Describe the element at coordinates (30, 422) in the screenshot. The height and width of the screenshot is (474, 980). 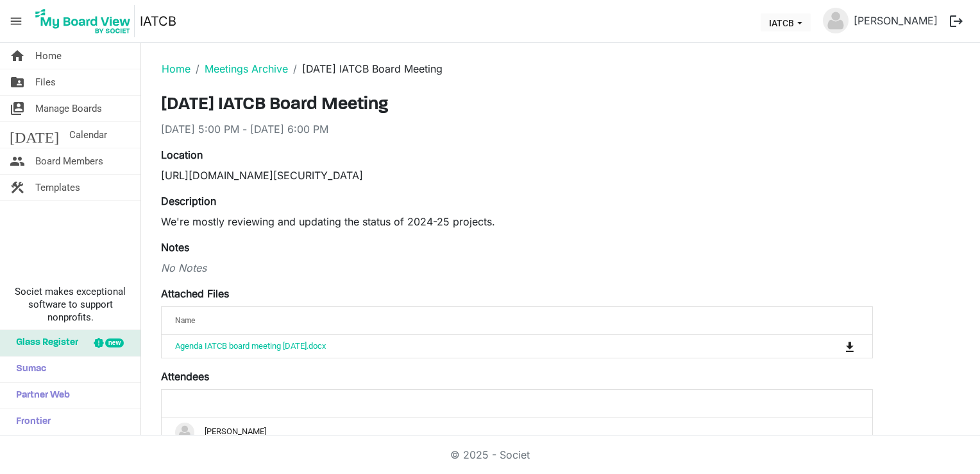
I see `span: Frontier` at that location.